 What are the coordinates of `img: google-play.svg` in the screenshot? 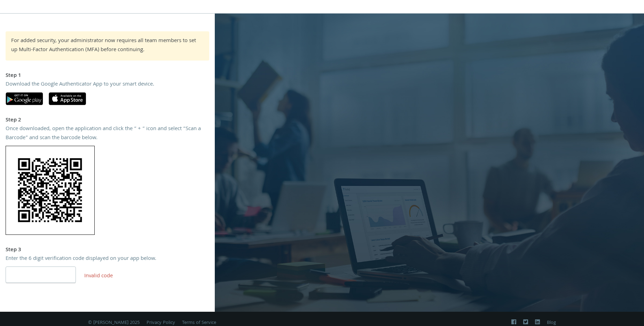 It's located at (24, 99).